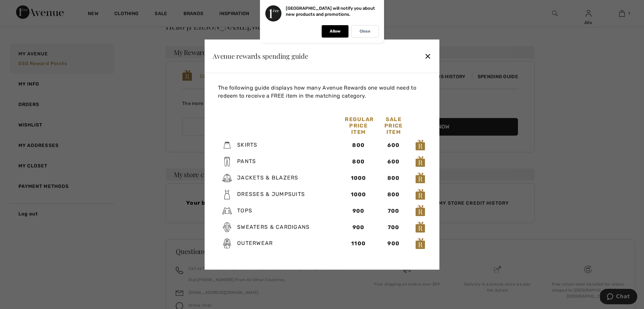 The width and height of the screenshot is (644, 309). What do you see at coordinates (323, 92) in the screenshot?
I see `p: The following guide displays how many Avenue Rewards one would need to redeem to receive a FREE i...` at bounding box center [323, 92].